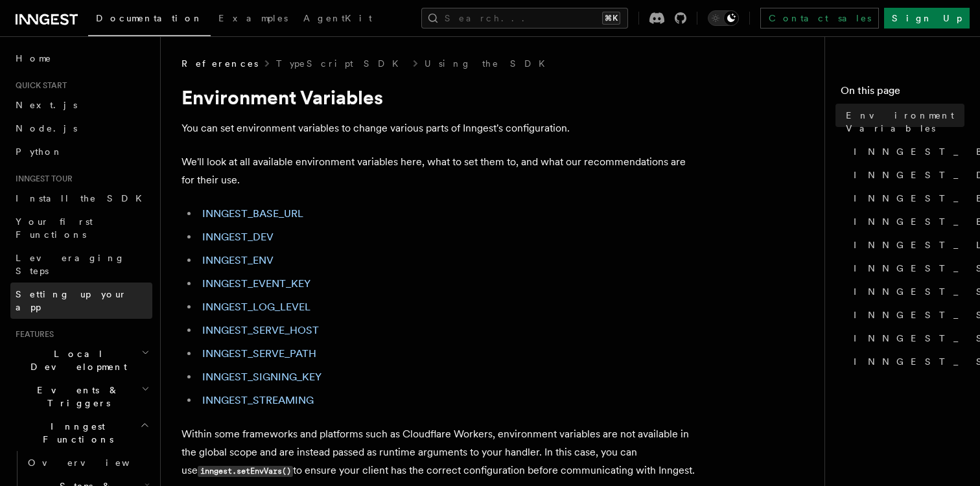  I want to click on a: TypeScript SDK, so click(341, 64).